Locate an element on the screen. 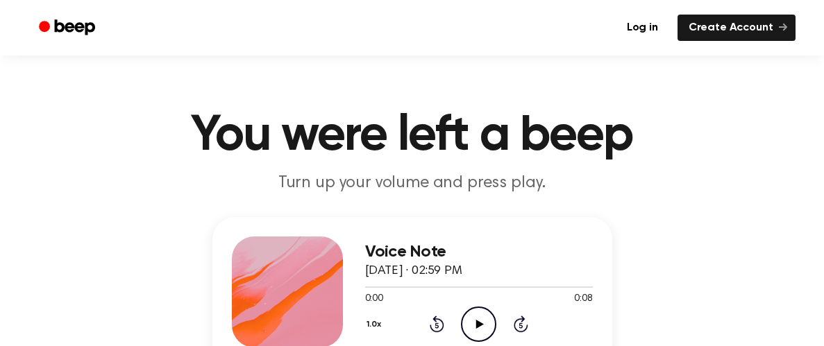 The height and width of the screenshot is (346, 824). h3: Voice Note is located at coordinates (479, 252).